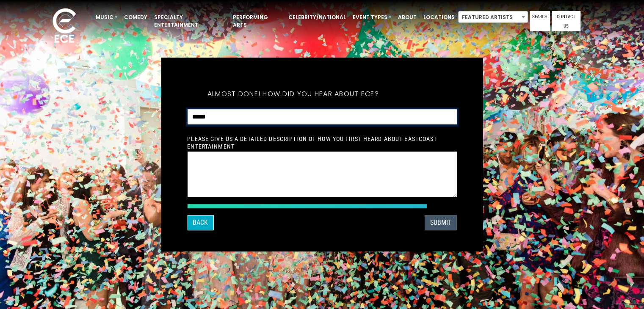 The width and height of the screenshot is (644, 309). I want to click on a: Contact Us, so click(566, 21).